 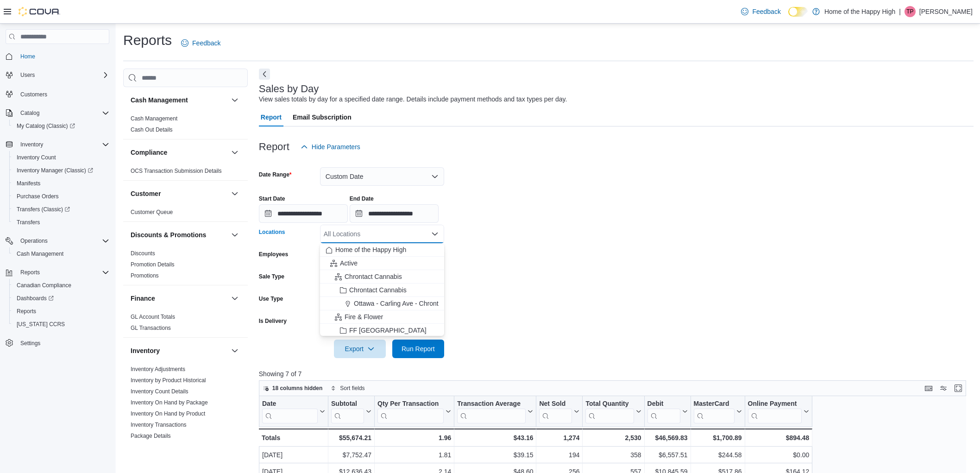 I want to click on a: Feedback, so click(x=761, y=11).